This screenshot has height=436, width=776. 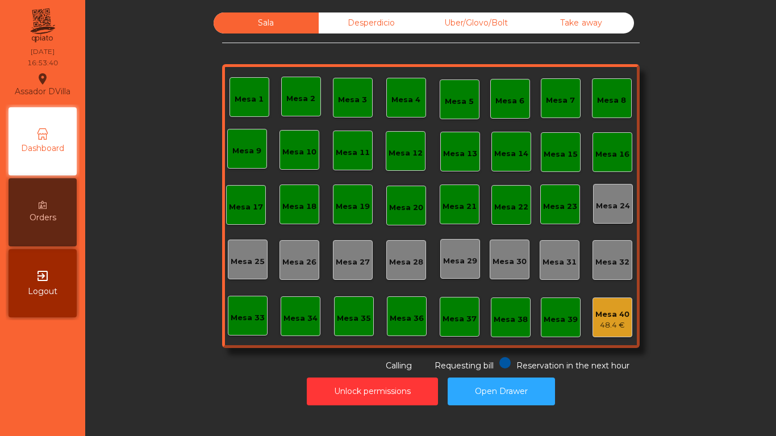 What do you see at coordinates (406, 153) in the screenshot?
I see `div: Mesa 12` at bounding box center [406, 153].